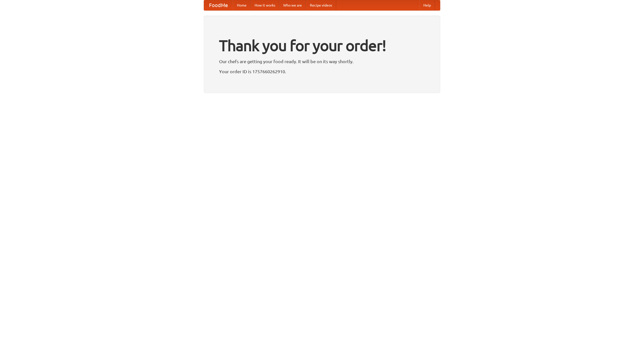 This screenshot has width=644, height=356. I want to click on a: Home, so click(242, 5).